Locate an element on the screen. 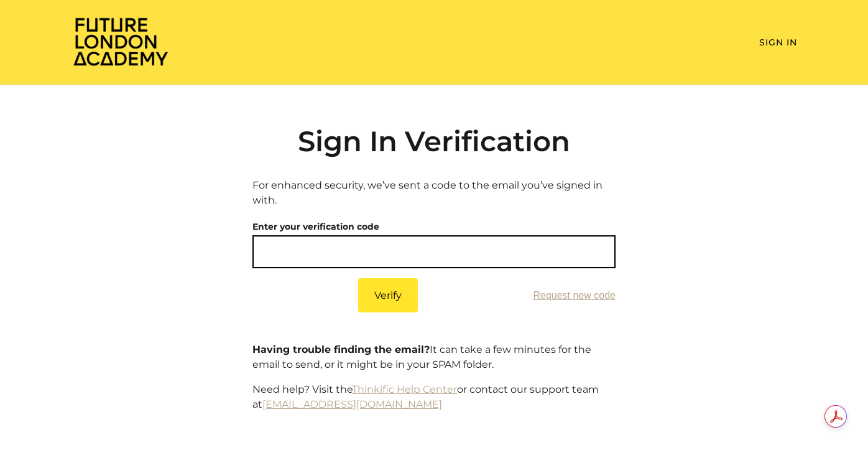 The height and width of the screenshot is (450, 868). button: Verify is located at coordinates (388, 295).